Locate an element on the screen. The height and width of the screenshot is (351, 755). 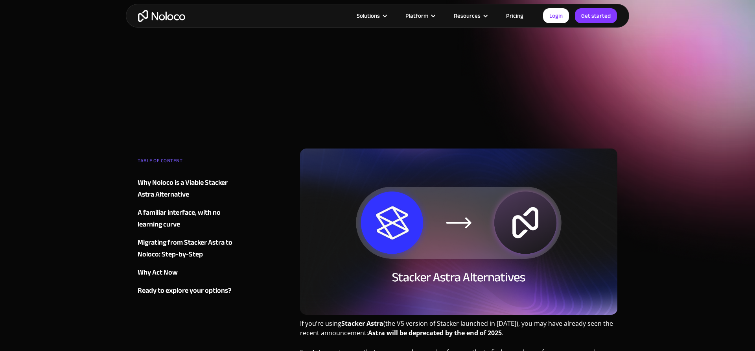
strong: Astra will be deprecated by the end of 2025 is located at coordinates (435, 332).